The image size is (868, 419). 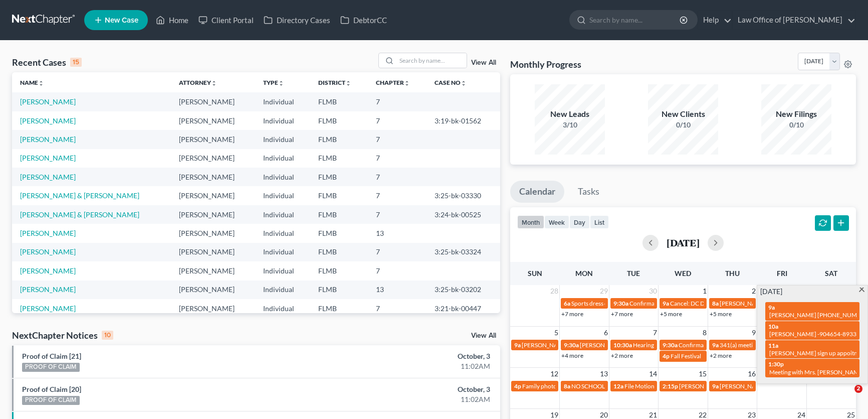 What do you see at coordinates (52, 355) in the screenshot?
I see `a: Proof of Claim [21]` at bounding box center [52, 355].